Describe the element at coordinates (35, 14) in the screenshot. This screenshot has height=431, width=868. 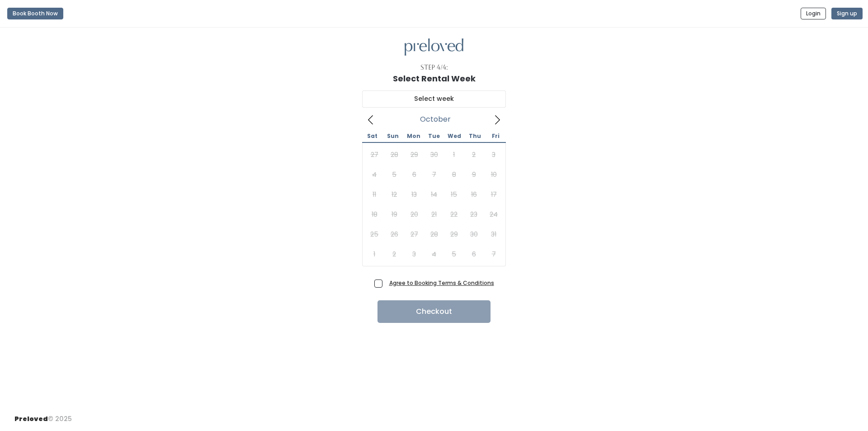
I see `a: Book Booth Now` at that location.